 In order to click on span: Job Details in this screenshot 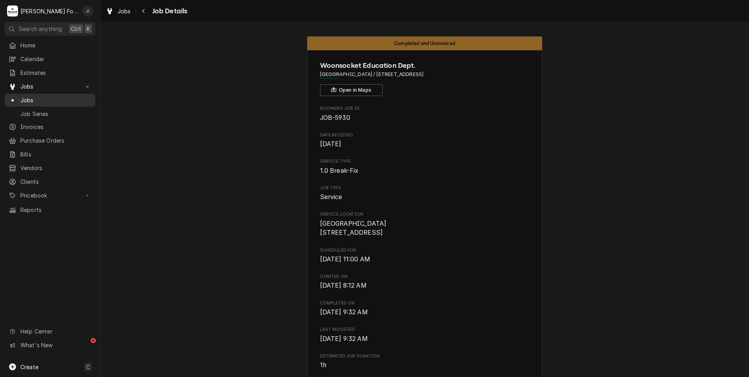, I will do `click(169, 11)`.